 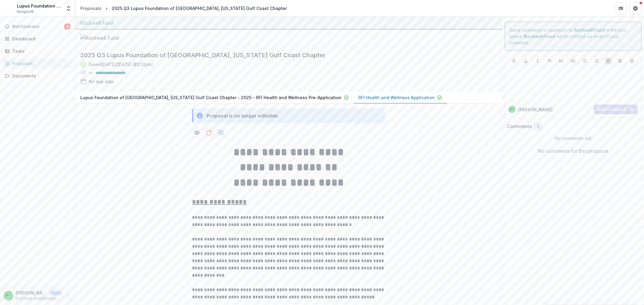 What do you see at coordinates (38, 39) in the screenshot?
I see `a: Dashboard` at bounding box center [38, 39].